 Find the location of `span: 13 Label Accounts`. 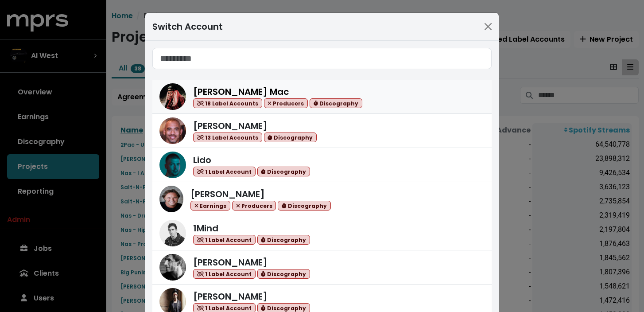

span: 13 Label Accounts is located at coordinates (228, 137).